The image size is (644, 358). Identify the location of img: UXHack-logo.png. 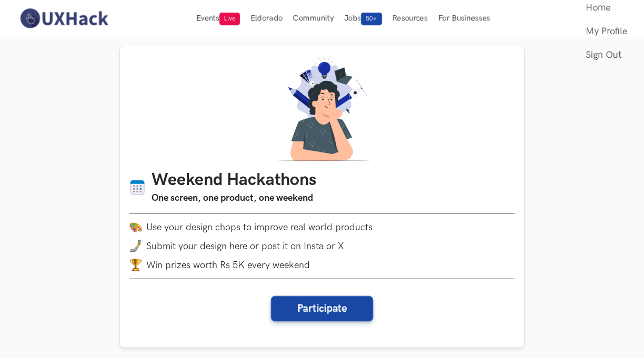
(64, 18).